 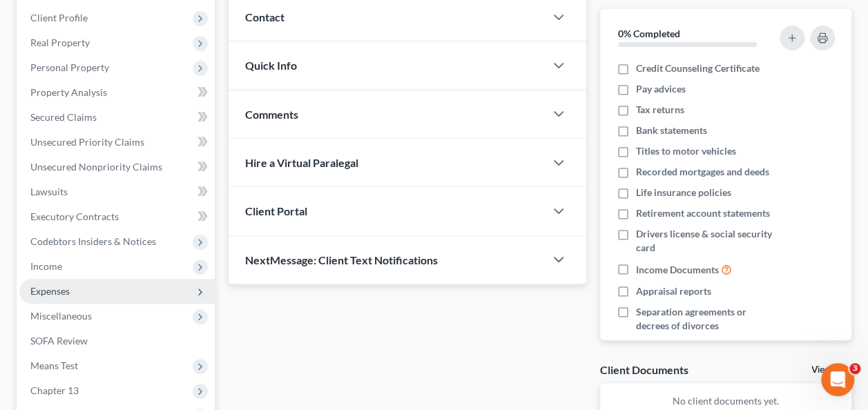 I want to click on a: Property Analysis, so click(x=117, y=92).